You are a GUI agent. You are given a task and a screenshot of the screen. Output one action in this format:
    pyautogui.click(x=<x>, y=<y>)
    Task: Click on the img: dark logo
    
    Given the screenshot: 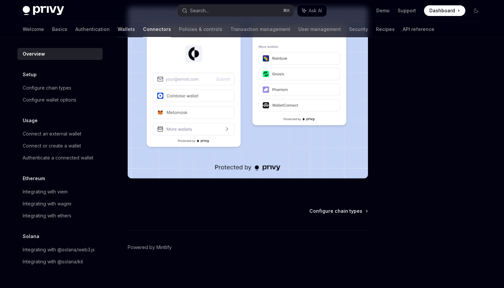 What is the action you would take?
    pyautogui.click(x=43, y=11)
    